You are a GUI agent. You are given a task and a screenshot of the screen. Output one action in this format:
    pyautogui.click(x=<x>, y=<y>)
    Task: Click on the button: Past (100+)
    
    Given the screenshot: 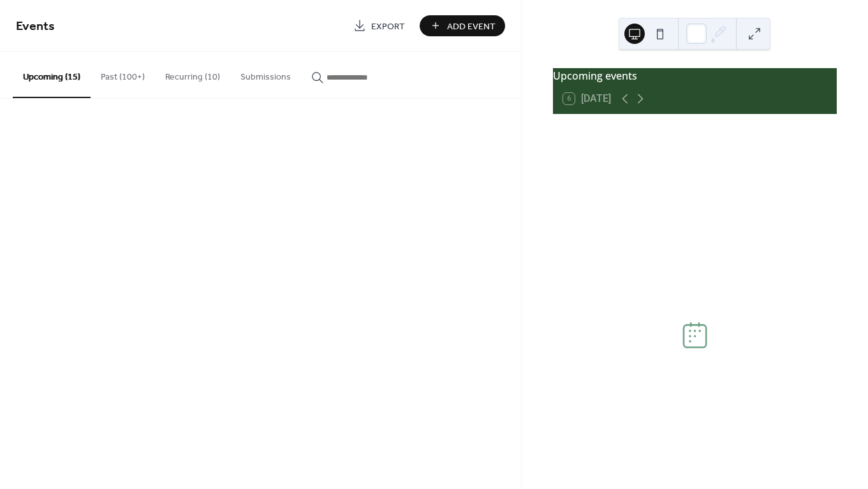 What is the action you would take?
    pyautogui.click(x=123, y=74)
    